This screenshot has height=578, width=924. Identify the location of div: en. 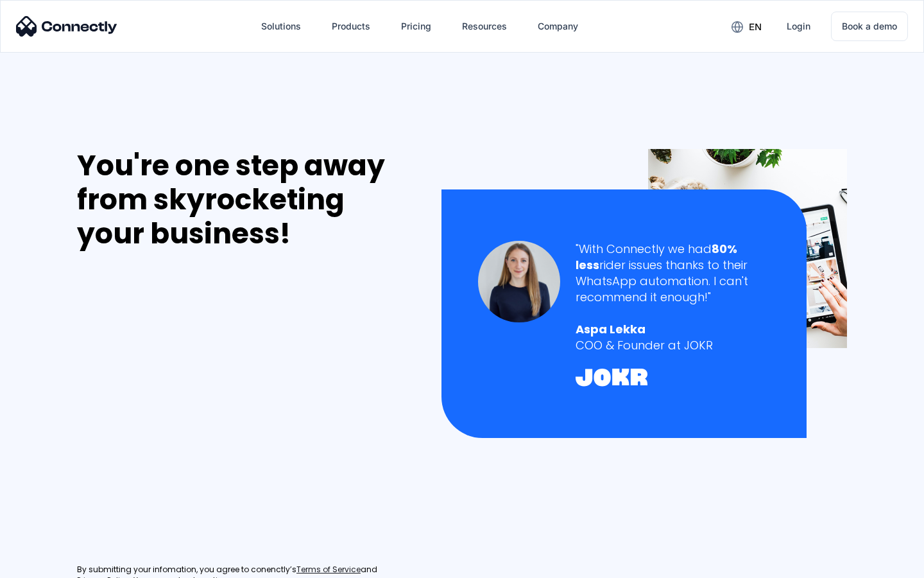
(755, 27).